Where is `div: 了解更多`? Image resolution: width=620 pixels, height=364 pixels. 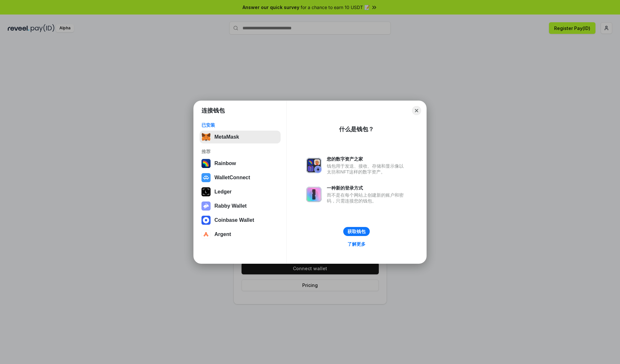 div: 了解更多 is located at coordinates (356, 244).